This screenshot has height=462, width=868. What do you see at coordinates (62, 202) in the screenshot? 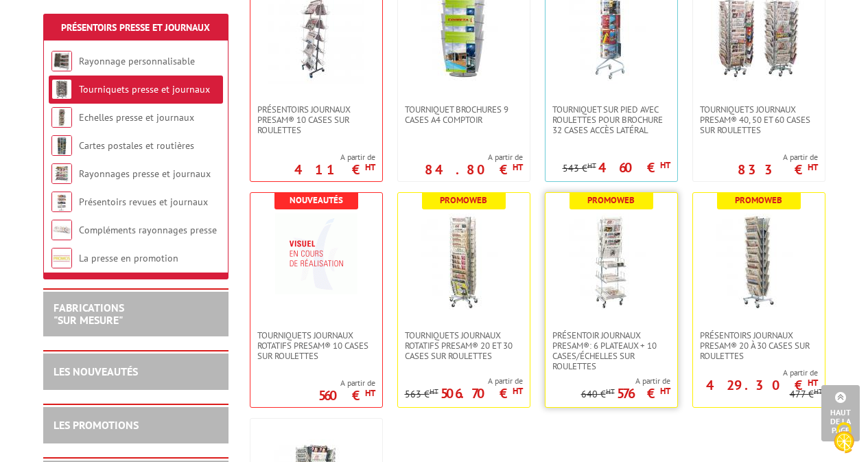
I see `img: Présentoirs revues et journaux` at bounding box center [62, 202].